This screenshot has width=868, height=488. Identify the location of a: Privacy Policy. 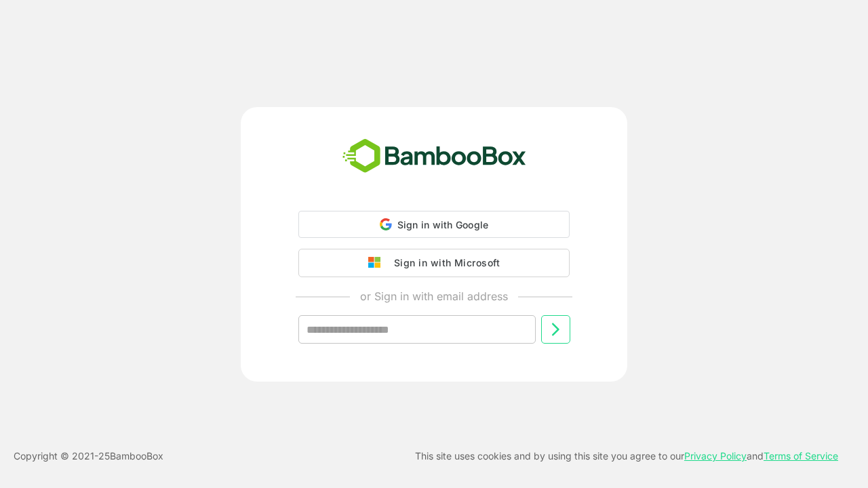
(716, 456).